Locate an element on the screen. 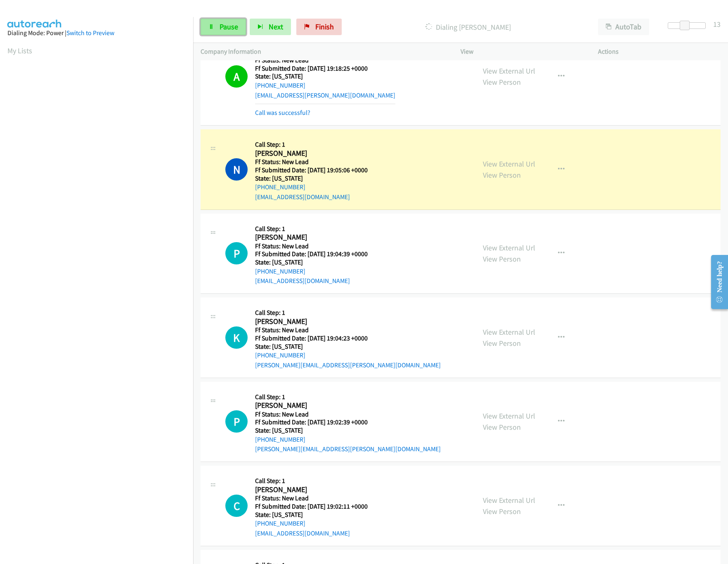 The height and width of the screenshot is (564, 728). h1: K is located at coordinates (237, 337).